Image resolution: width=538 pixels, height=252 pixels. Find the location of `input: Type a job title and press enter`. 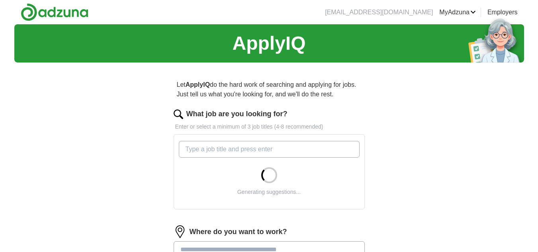

input: Type a job title and press enter is located at coordinates (269, 149).